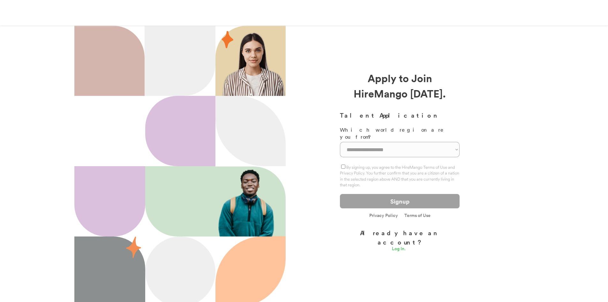 Image resolution: width=608 pixels, height=302 pixels. What do you see at coordinates (254, 64) in the screenshot?
I see `img: hispanic%20woman.png` at bounding box center [254, 64].